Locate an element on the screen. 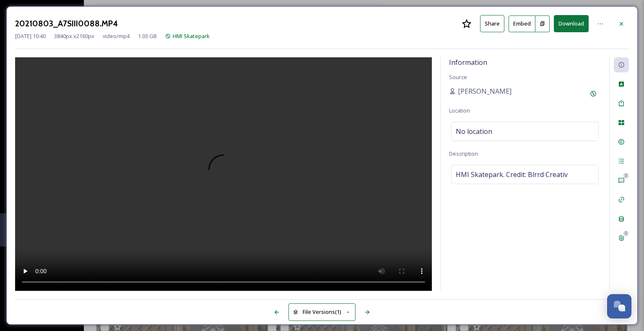  h3: 20210803_A7SIII0088.MP4 is located at coordinates (66, 24).